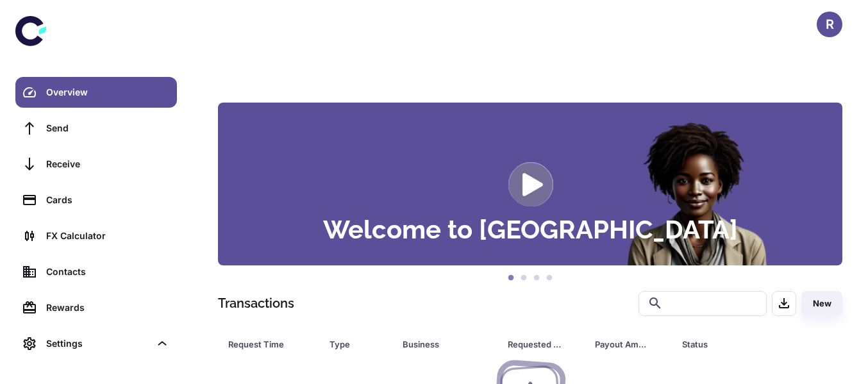  What do you see at coordinates (550, 278) in the screenshot?
I see `button: 4` at bounding box center [550, 278].